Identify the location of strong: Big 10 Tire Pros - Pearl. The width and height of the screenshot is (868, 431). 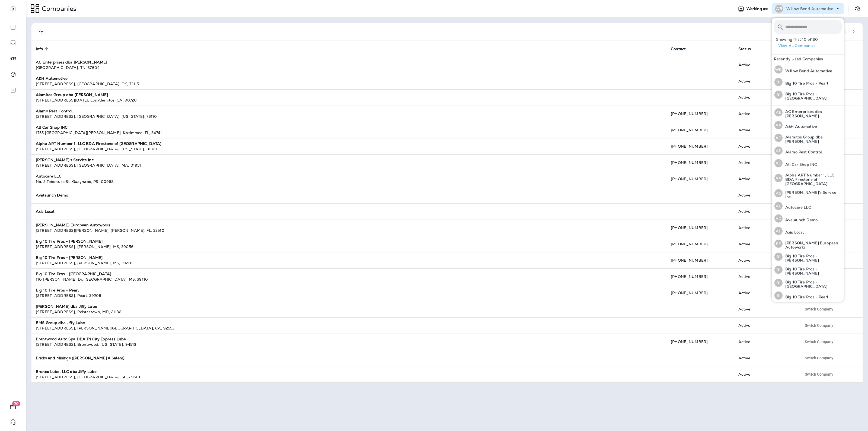
(58, 290).